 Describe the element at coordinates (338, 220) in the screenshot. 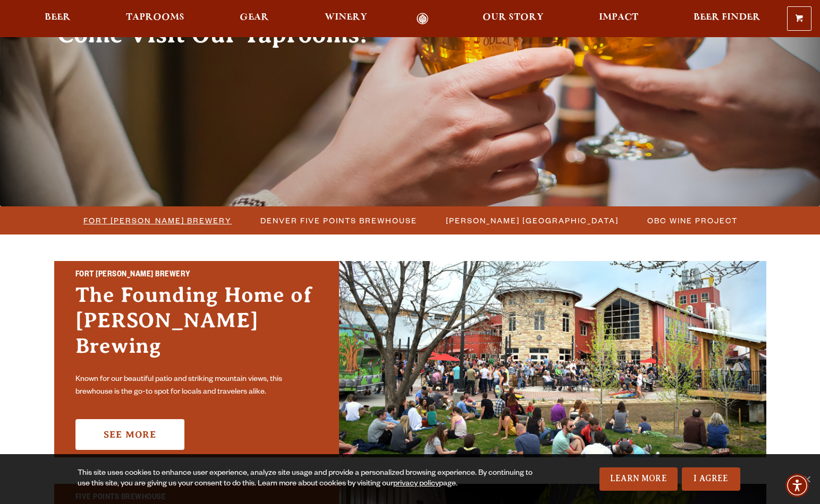

I see `span: Denver Five Points Brewhouse` at that location.